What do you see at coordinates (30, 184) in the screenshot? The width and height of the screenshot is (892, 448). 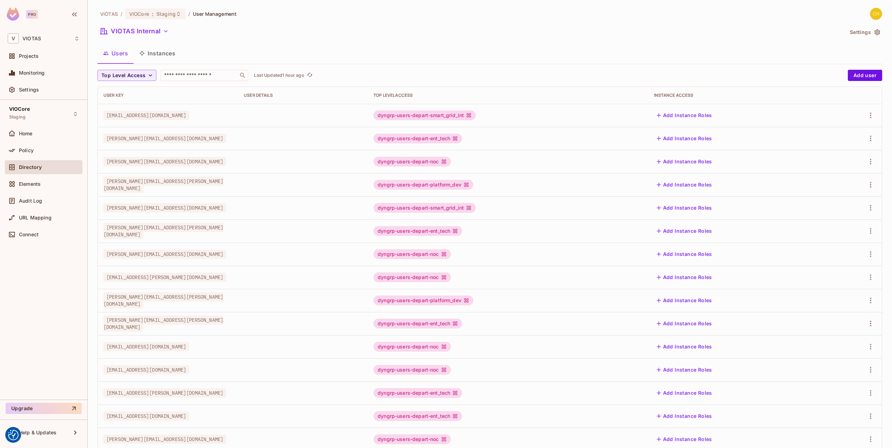 I see `span: Elements` at bounding box center [30, 184].